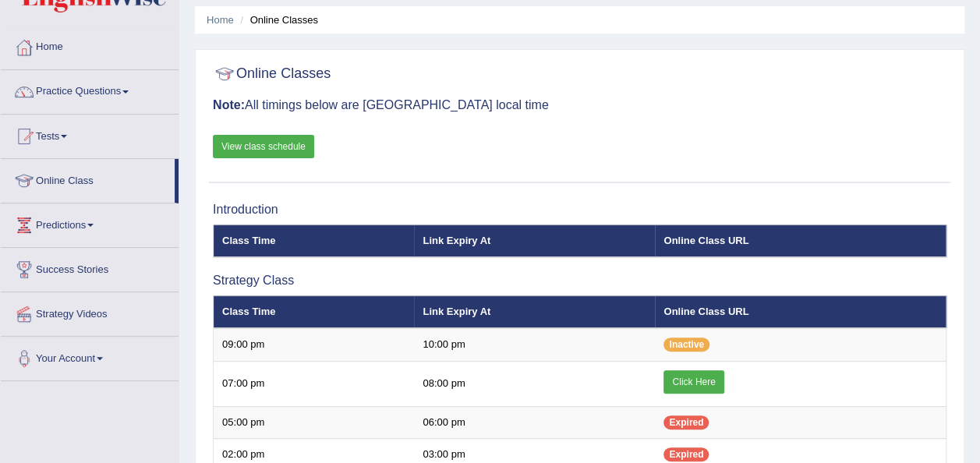 This screenshot has height=463, width=980. Describe the element at coordinates (90, 312) in the screenshot. I see `a: Strategy Videos` at that location.